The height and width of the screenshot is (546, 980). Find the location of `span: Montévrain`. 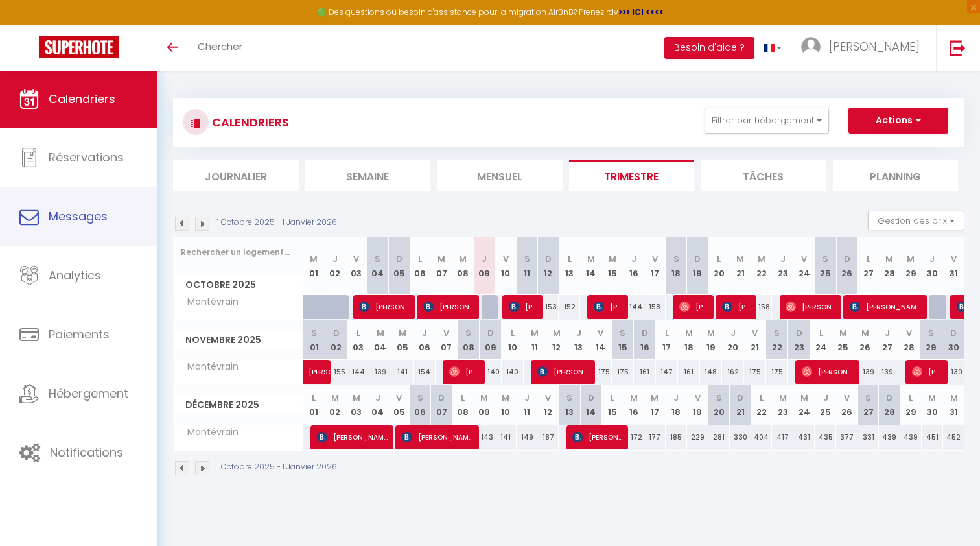

span: Montévrain is located at coordinates (208, 432).